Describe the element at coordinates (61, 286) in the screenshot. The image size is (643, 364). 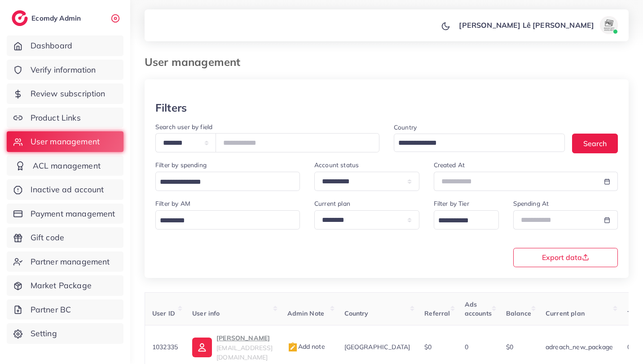
I see `span: Market Package` at that location.